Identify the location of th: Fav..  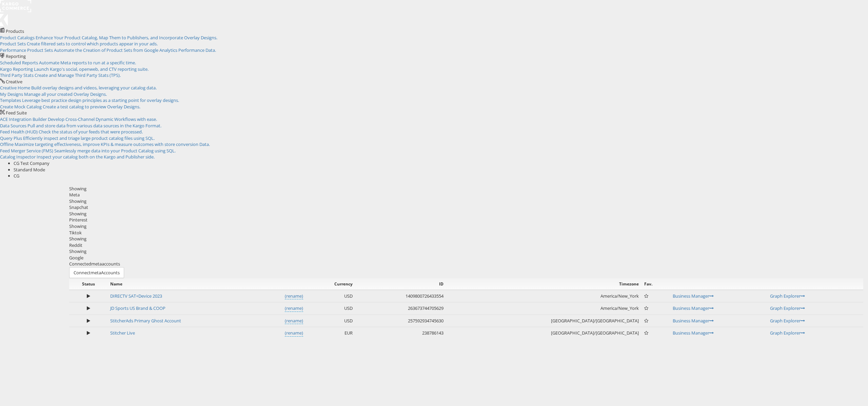
(655, 284).